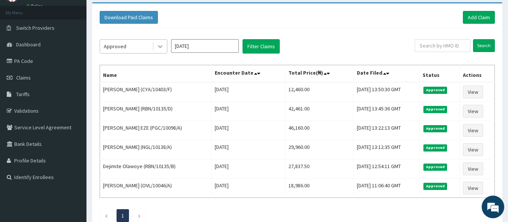 The width and height of the screenshot is (508, 222). What do you see at coordinates (22, 47) in the screenshot?
I see `img: d_794563401_company_1708531726252_794563401` at bounding box center [22, 47].